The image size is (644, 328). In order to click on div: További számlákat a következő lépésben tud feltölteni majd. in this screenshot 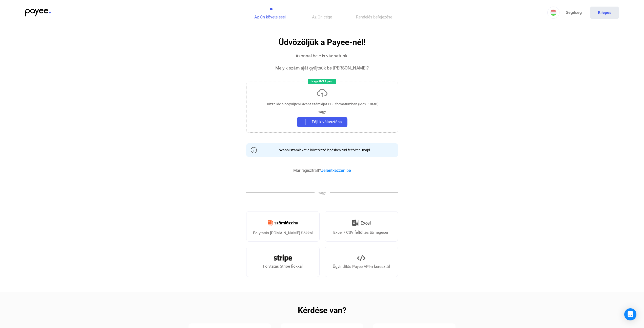, I will do `click(322, 150)`.